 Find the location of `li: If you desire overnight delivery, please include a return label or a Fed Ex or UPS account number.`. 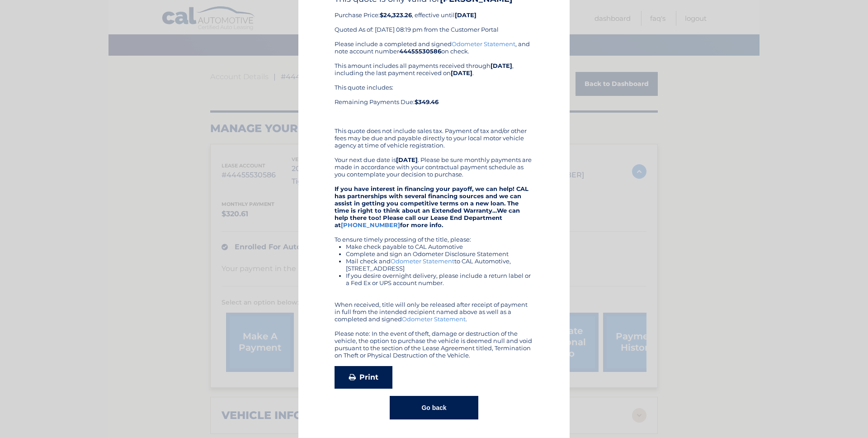

li: If you desire overnight delivery, please include a return label or a Fed Ex or UPS account number. is located at coordinates (439, 279).